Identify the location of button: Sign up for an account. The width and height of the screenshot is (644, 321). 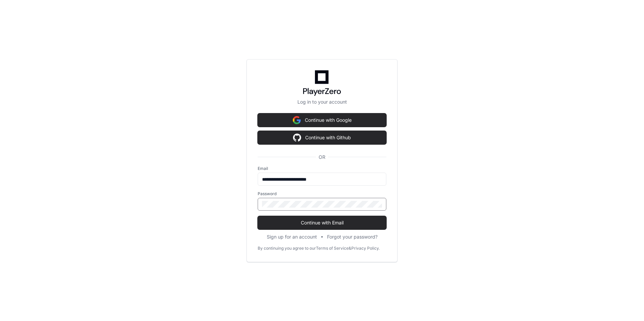
(291, 237).